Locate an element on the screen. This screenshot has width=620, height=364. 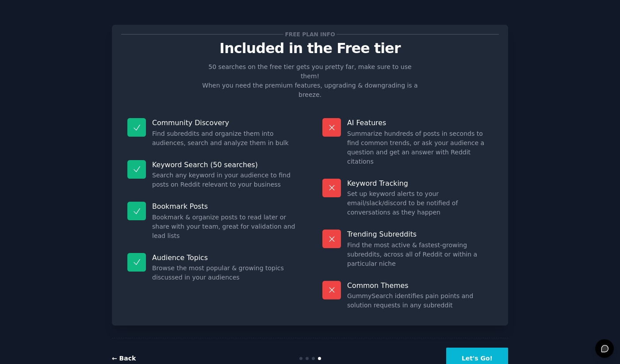
span: Free plan info is located at coordinates (310, 34).